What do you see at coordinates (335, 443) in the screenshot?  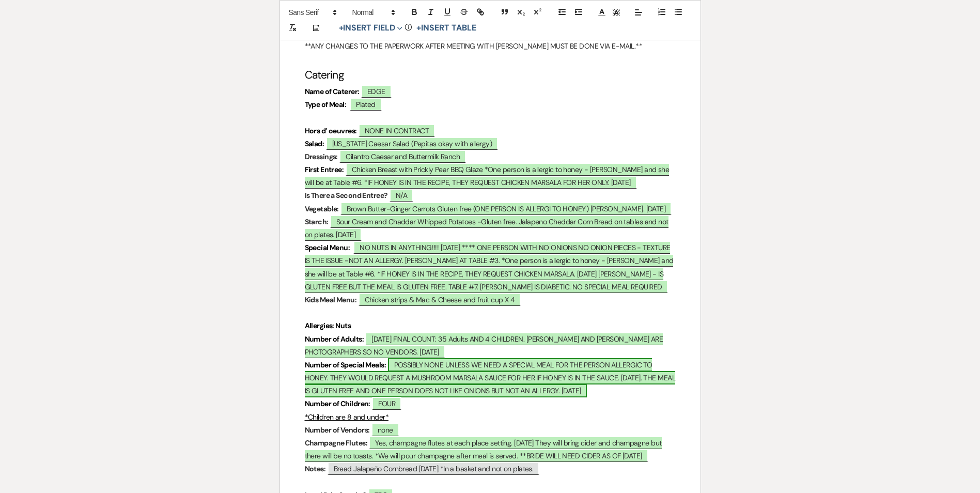 I see `strong: Champagne Flutes` at bounding box center [335, 443].